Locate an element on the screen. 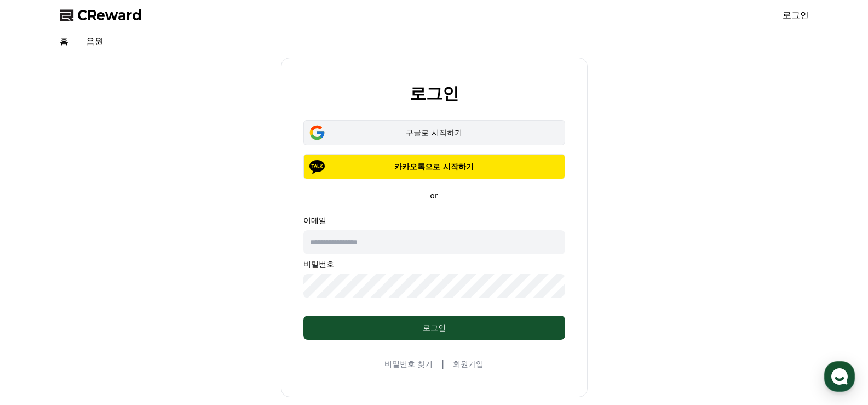 This screenshot has height=405, width=868. p: 비밀번호 is located at coordinates (434, 264).